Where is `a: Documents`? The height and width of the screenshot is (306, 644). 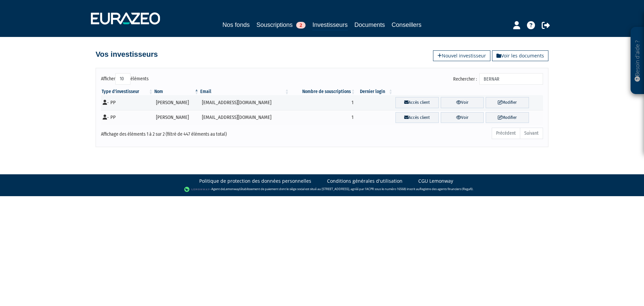 a: Documents is located at coordinates (370, 25).